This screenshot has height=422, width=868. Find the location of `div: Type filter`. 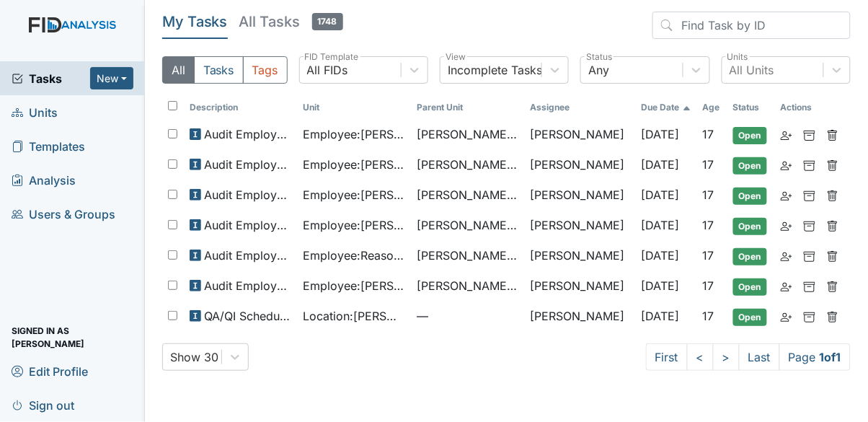

div: Type filter is located at coordinates (225, 70).